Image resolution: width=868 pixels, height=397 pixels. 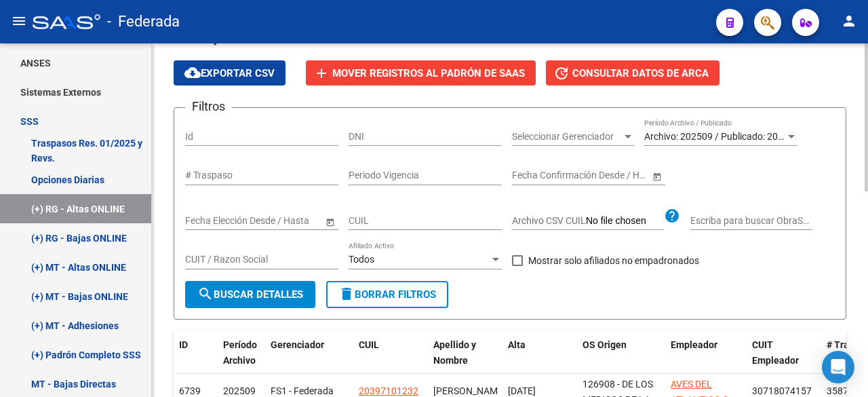 I want to click on span: ID, so click(x=183, y=344).